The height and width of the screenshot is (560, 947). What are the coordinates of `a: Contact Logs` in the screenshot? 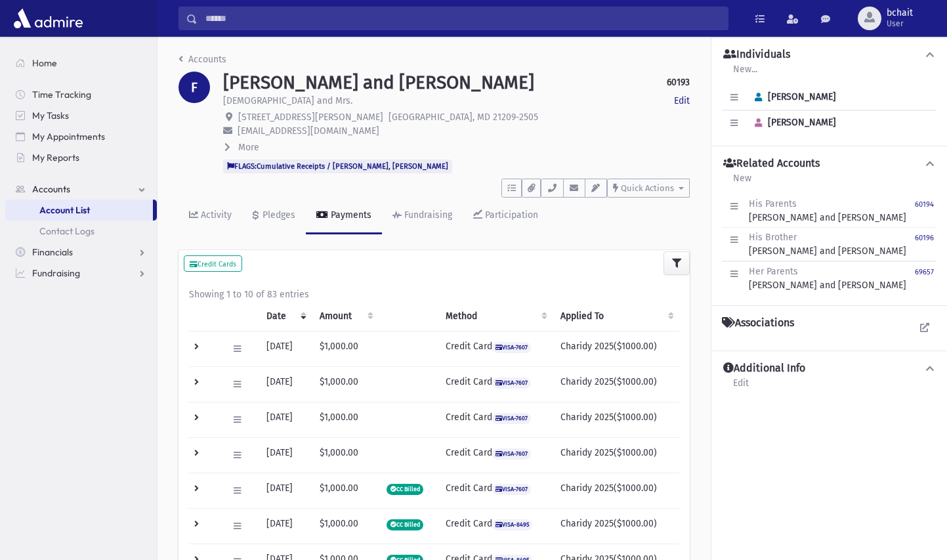 It's located at (81, 231).